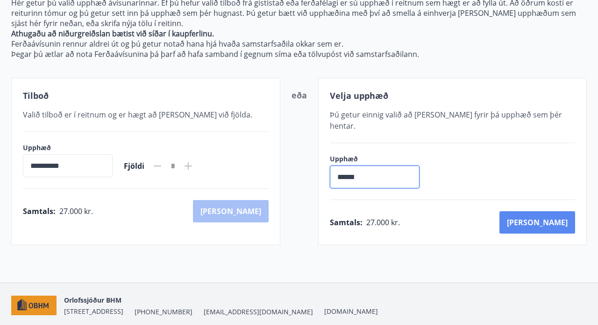  What do you see at coordinates (299, 44) in the screenshot?
I see `p: Ferðaávísunin rennur aldrei út og þú getur notað hana hjá hvaða samstarfsaðila okkar sem er.` at bounding box center [299, 44].